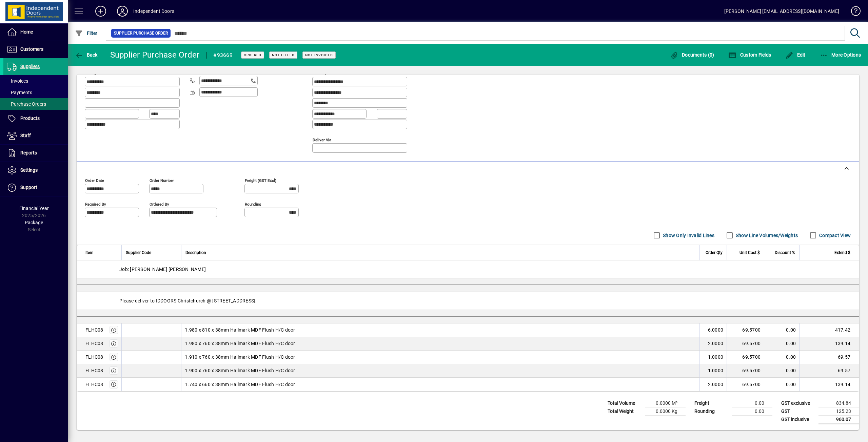 The width and height of the screenshot is (868, 442). I want to click on span: Settings, so click(29, 170).